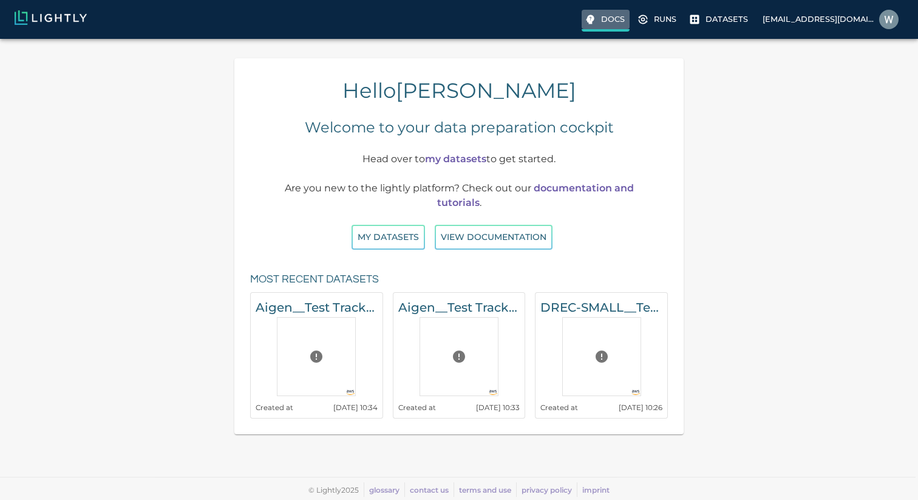 The height and width of the screenshot is (500, 918). Describe the element at coordinates (613, 19) in the screenshot. I see `p: Docs` at that location.